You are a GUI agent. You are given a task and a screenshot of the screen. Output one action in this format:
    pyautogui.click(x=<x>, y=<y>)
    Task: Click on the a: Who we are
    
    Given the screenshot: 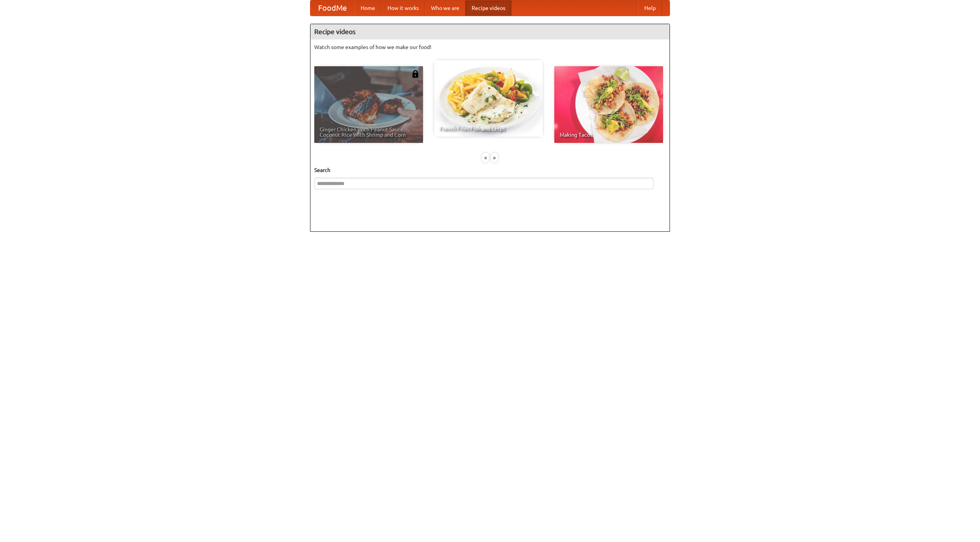 What is the action you would take?
    pyautogui.click(x=445, y=8)
    